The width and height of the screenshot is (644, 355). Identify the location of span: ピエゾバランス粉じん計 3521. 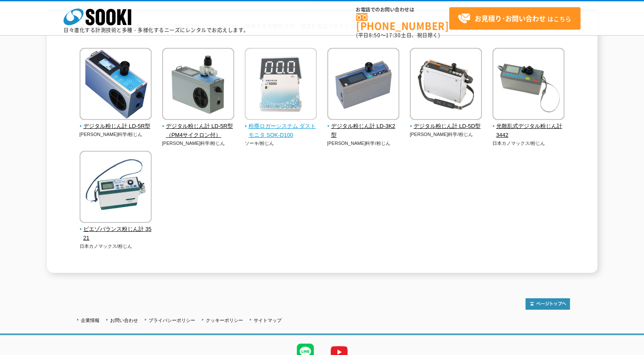
(116, 234).